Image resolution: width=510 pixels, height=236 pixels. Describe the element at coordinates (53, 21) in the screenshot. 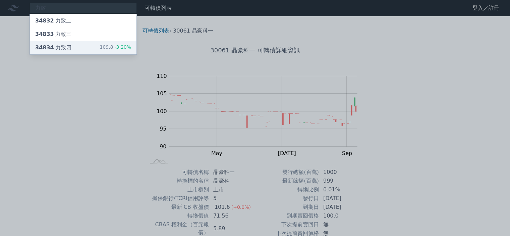

I see `div: 力致二` at that location.